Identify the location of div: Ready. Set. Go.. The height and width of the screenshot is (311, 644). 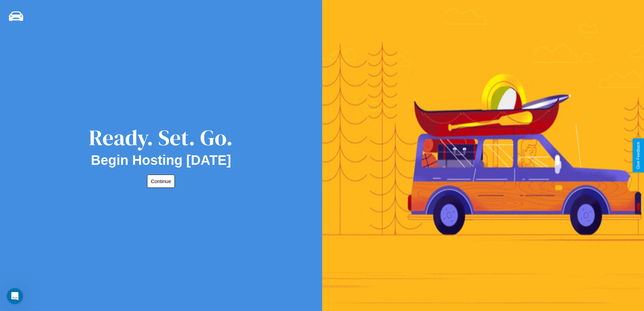
(161, 138).